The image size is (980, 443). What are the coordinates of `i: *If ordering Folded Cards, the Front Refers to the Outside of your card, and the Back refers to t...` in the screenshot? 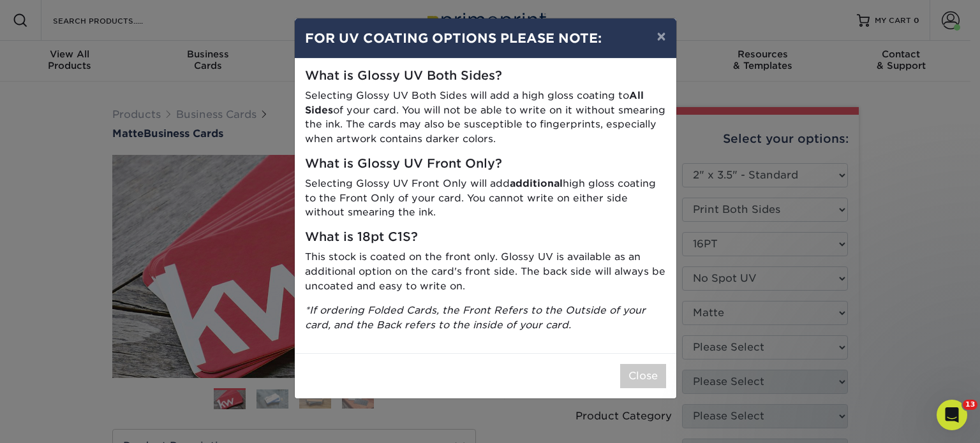 It's located at (475, 318).